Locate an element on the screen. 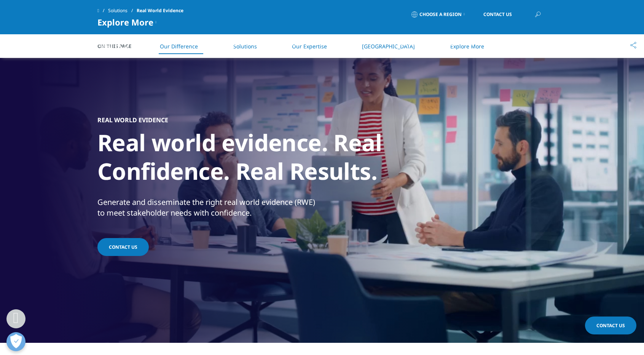  p: Generate and disseminate the right real world evidence (RWE) to meet stakeholder needs with confi... is located at coordinates (209, 210).